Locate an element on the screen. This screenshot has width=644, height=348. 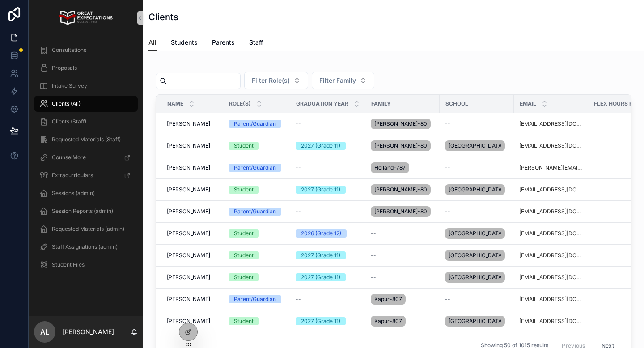
span: Students is located at coordinates (184, 42).